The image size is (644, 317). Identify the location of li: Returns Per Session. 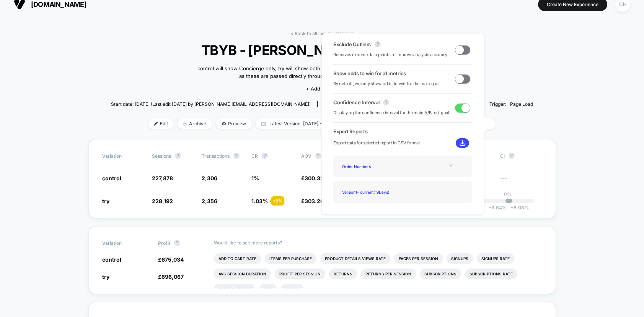
(388, 274).